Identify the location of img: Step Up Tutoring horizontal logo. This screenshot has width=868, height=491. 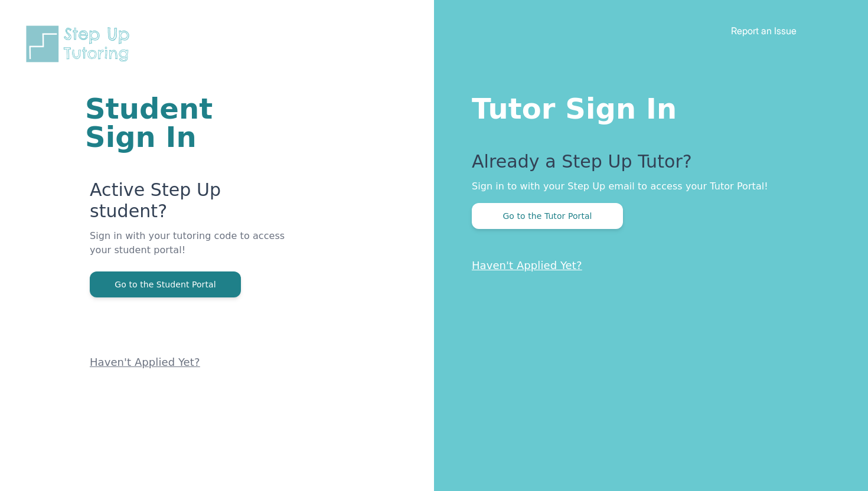
(80, 44).